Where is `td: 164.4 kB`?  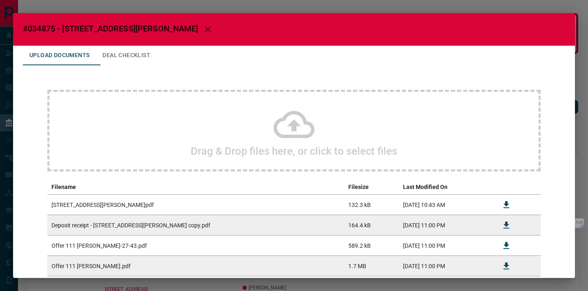 td: 164.4 kB is located at coordinates (371, 225).